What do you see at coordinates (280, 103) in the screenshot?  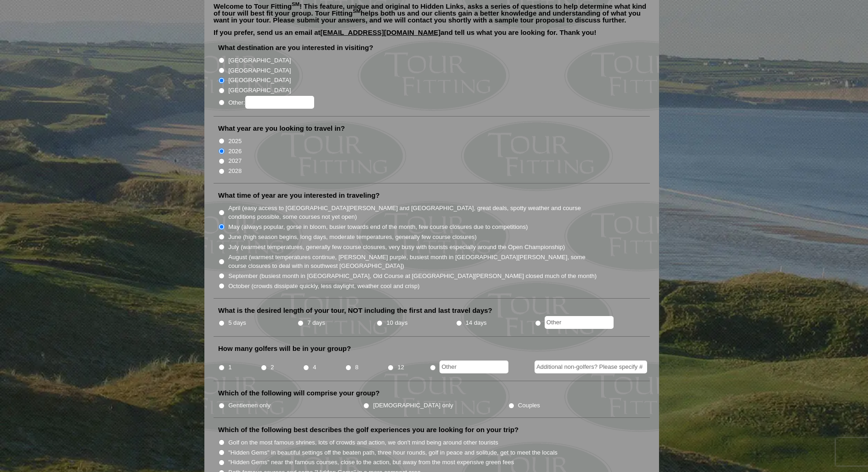 I see `input: Other:` at bounding box center [280, 103].